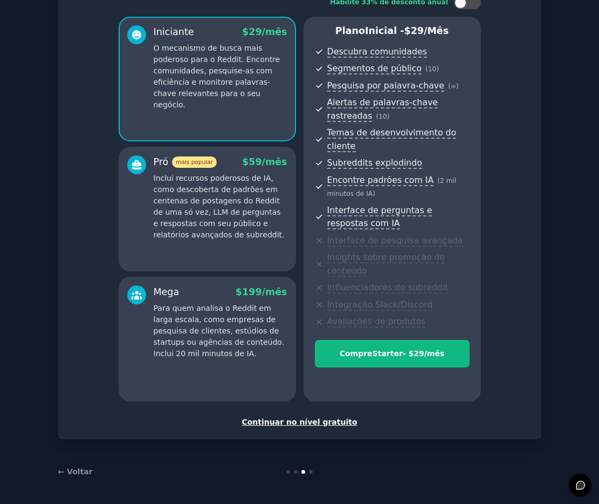  What do you see at coordinates (161, 162) in the screenshot?
I see `font: Pró` at bounding box center [161, 162].